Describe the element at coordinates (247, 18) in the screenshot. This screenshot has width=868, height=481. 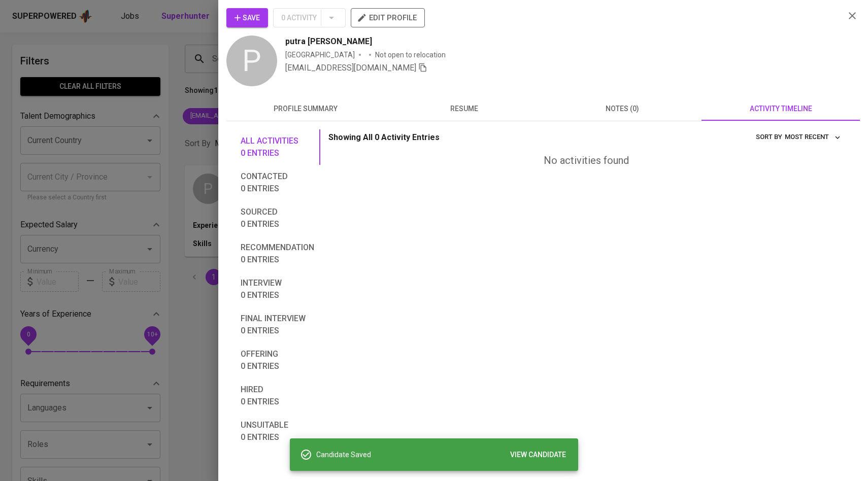
I see `span: Save` at that location.